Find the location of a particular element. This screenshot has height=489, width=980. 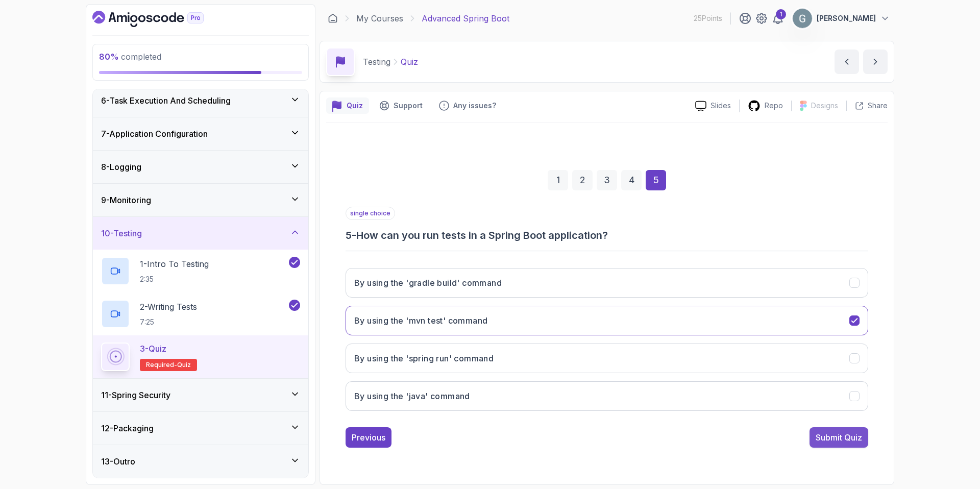

button: 9-Monitoring is located at coordinates (200, 200).